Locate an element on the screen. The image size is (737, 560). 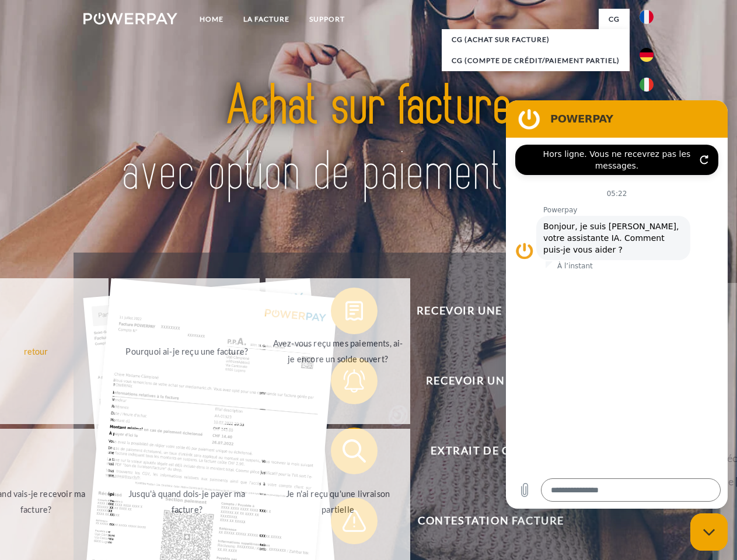
a: CG (Compte de crédit/paiement partiel) is located at coordinates (536, 61).